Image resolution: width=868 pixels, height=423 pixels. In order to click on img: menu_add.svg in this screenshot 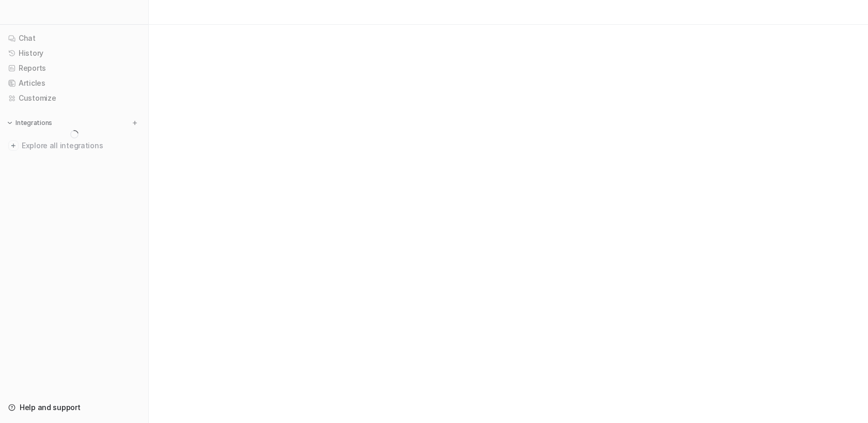, I will do `click(135, 123)`.